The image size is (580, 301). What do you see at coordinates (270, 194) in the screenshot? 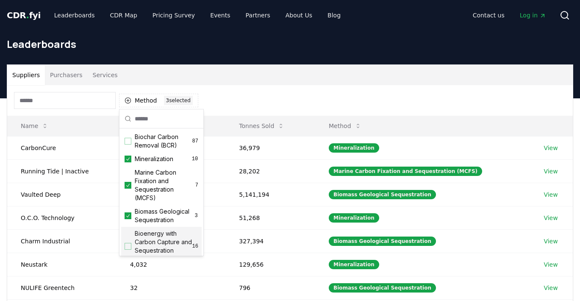
I see `td: 5,141,194` at bounding box center [270, 194].